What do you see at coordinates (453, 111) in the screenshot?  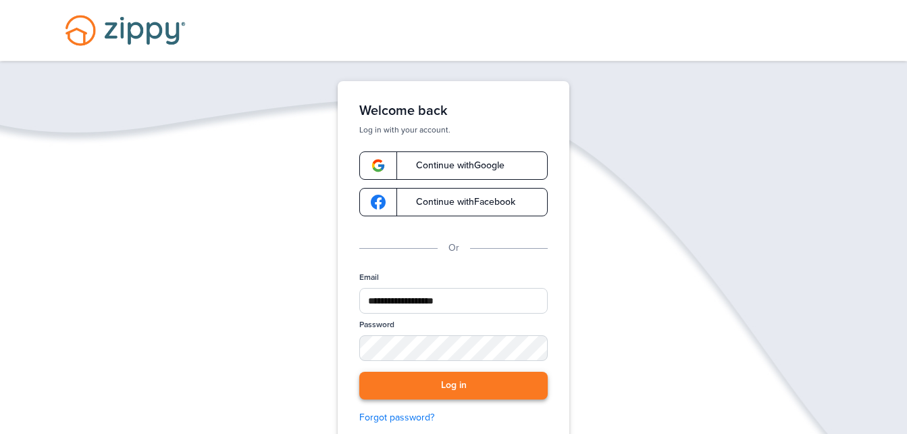 I see `h1: Welcome back` at bounding box center [453, 111].